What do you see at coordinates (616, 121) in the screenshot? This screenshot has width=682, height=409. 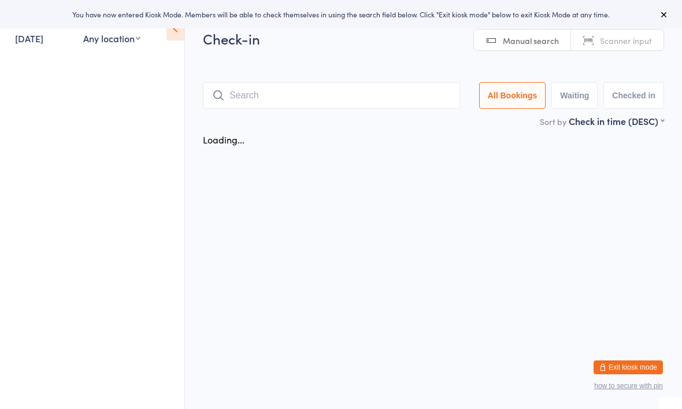 I see `div: Check in time (DESC)` at bounding box center [616, 121].